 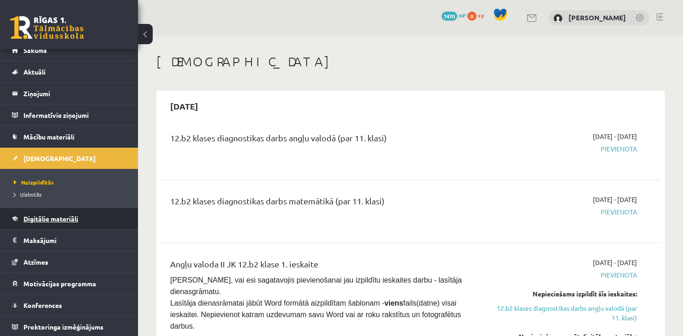 What do you see at coordinates (323, 266) in the screenshot?
I see `div: Angļu valoda II JK 12.b2 klase 1. ieskaite` at bounding box center [323, 266].